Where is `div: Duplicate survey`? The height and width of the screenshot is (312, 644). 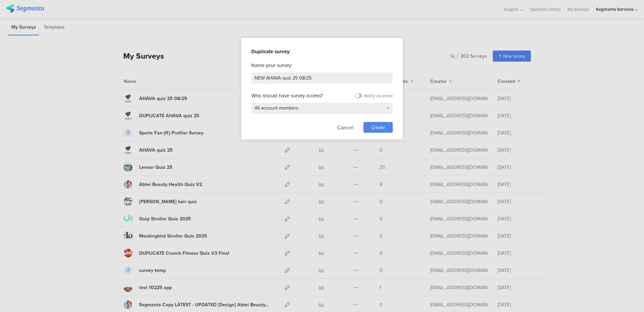
div: Duplicate survey is located at coordinates (322, 51).